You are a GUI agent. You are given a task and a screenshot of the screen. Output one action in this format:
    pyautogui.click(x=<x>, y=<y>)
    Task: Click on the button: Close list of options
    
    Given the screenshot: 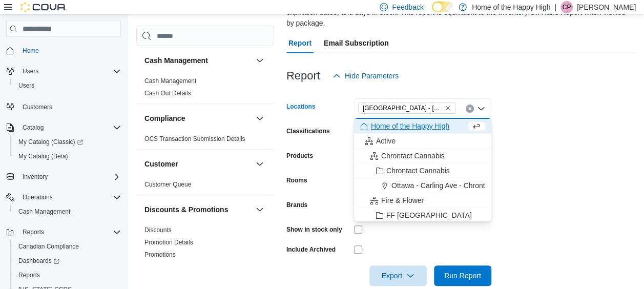 What is the action you would take?
    pyautogui.click(x=481, y=109)
    